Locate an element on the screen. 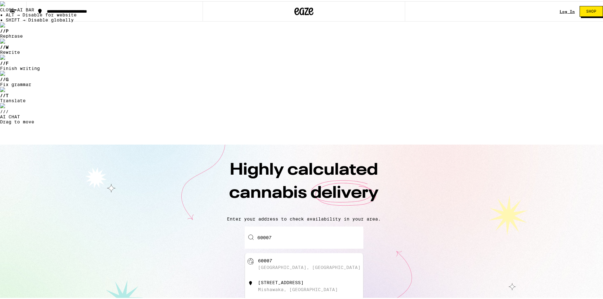 The width and height of the screenshot is (603, 299). h1: Highly calculated cannabis delivery is located at coordinates (304, 184).